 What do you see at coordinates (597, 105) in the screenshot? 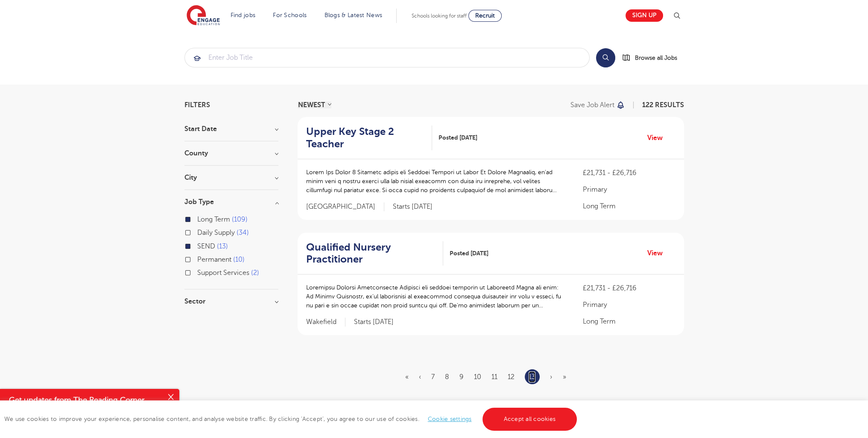
I see `button: Save job alert` at bounding box center [597, 105].